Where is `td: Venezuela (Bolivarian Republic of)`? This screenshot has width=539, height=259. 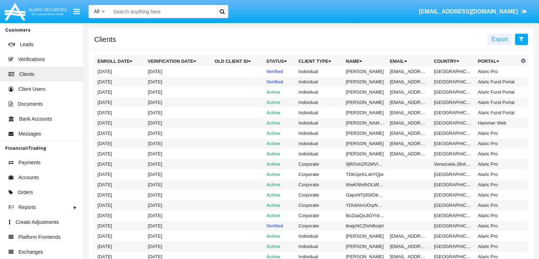 td: Venezuela (Bolivarian Republic of) is located at coordinates (453, 164).